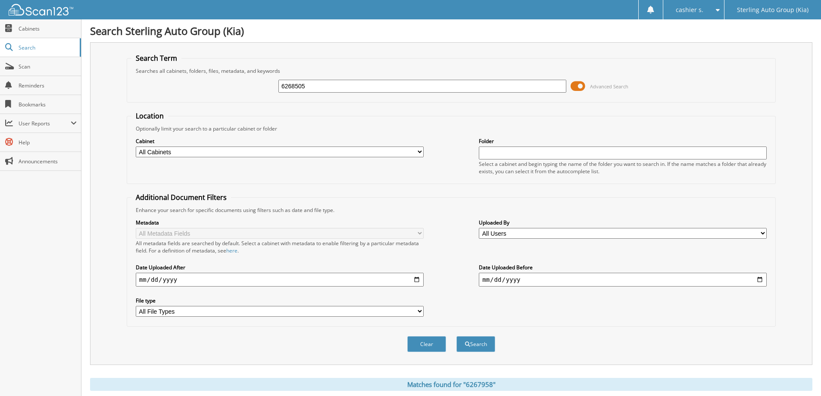 The height and width of the screenshot is (396, 821). I want to click on button: Clear, so click(427, 344).